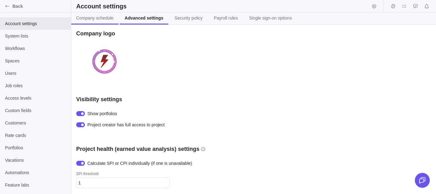  What do you see at coordinates (35, 185) in the screenshot?
I see `span: Feature labs` at bounding box center [35, 185].